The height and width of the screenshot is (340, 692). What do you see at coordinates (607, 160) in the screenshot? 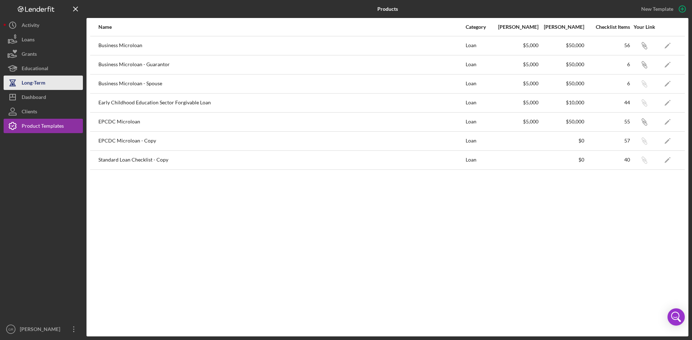
I see `div: 40` at bounding box center [607, 160].